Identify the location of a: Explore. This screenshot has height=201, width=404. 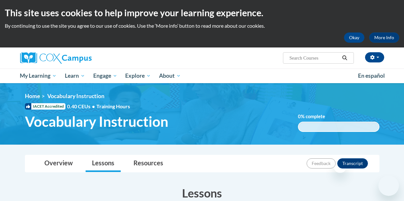
(138, 76).